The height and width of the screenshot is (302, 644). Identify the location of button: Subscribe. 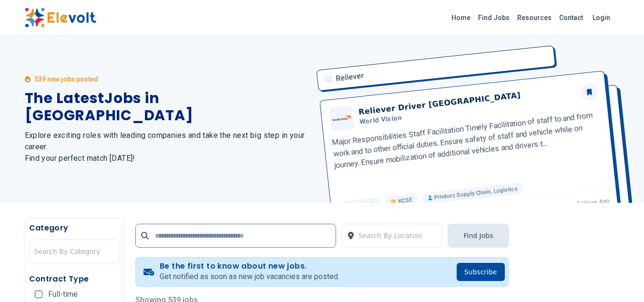
(480, 271).